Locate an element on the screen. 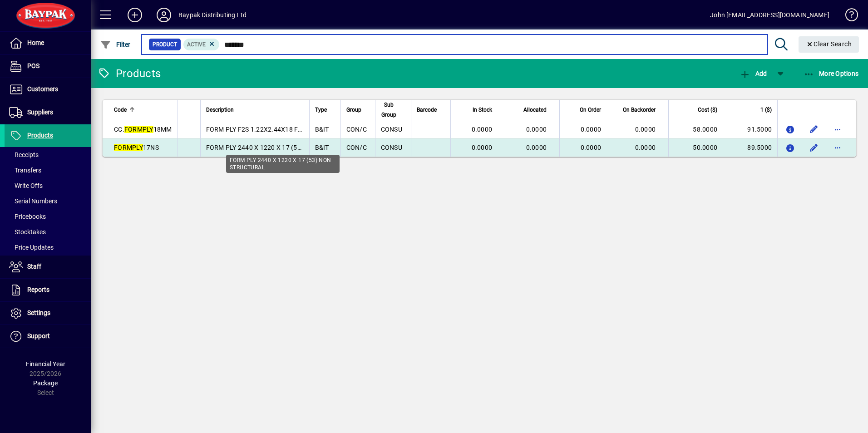 This screenshot has height=433, width=868. a: Pricebooks is located at coordinates (48, 217).